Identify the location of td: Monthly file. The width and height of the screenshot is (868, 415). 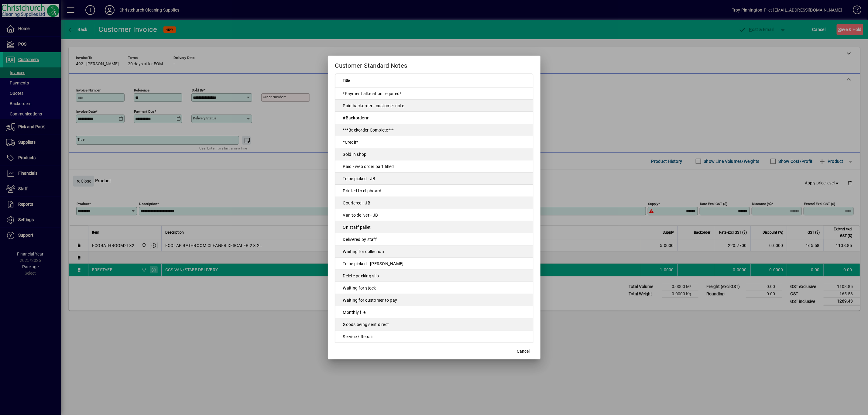
(434, 312).